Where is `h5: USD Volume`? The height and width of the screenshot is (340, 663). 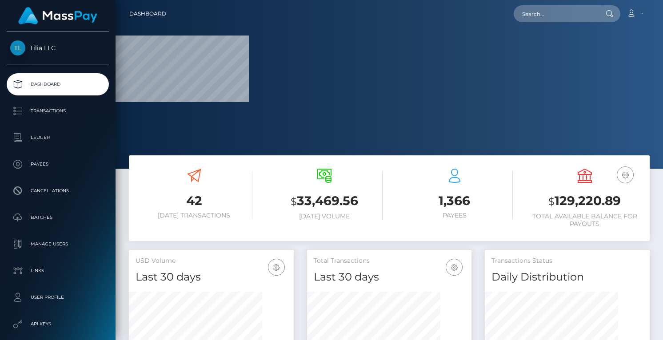
h5: USD Volume is located at coordinates (211, 261).